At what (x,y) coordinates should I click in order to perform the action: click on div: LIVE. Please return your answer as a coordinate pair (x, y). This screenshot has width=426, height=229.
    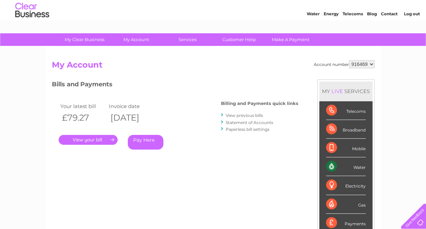
    Looking at the image, I should click on (337, 91).